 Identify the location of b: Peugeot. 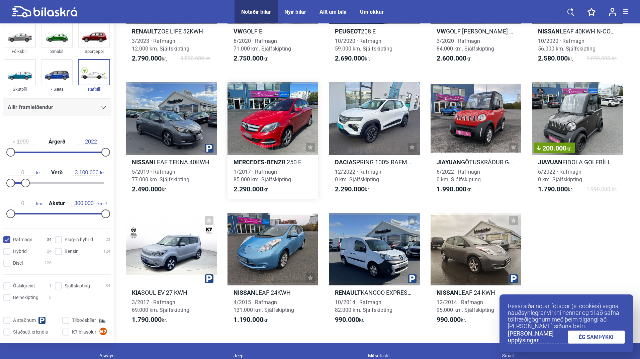
(348, 31).